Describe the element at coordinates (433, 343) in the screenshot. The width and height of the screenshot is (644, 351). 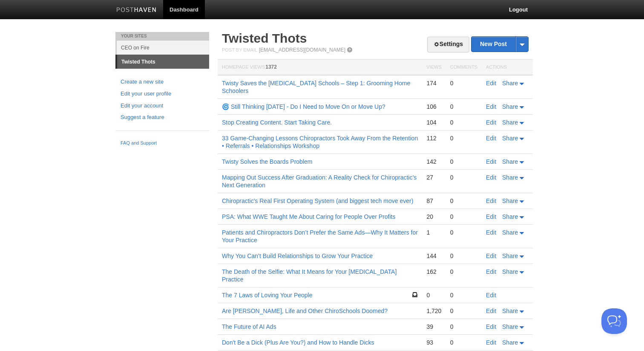
I see `div: 93` at that location.